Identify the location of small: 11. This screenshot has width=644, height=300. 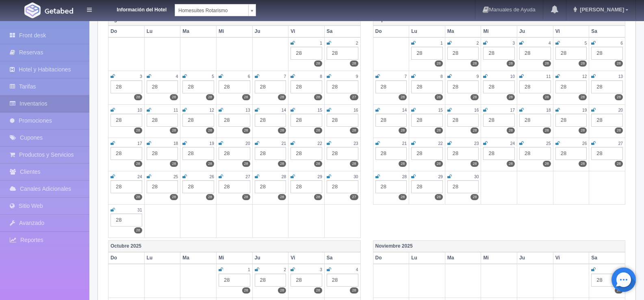
(176, 110).